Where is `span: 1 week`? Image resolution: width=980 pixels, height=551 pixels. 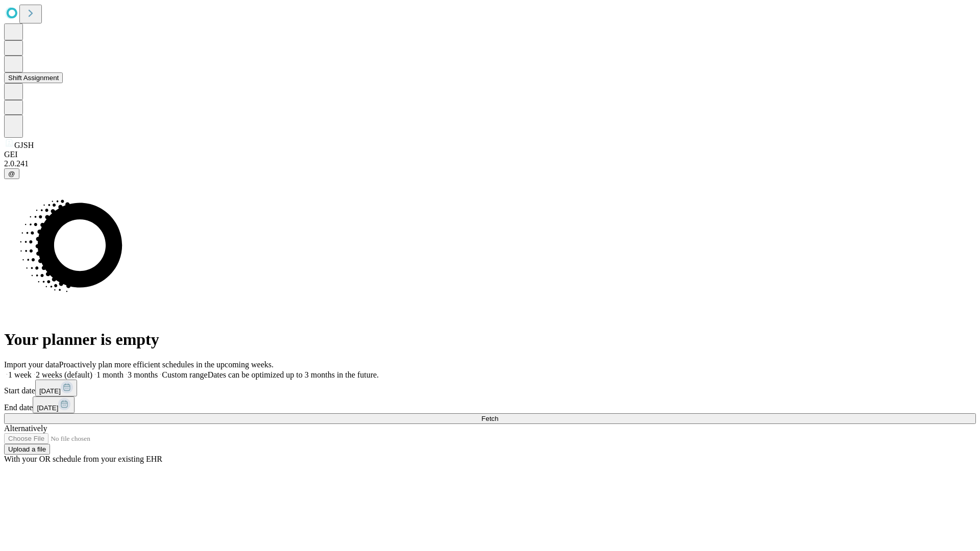 span: 1 week is located at coordinates (20, 375).